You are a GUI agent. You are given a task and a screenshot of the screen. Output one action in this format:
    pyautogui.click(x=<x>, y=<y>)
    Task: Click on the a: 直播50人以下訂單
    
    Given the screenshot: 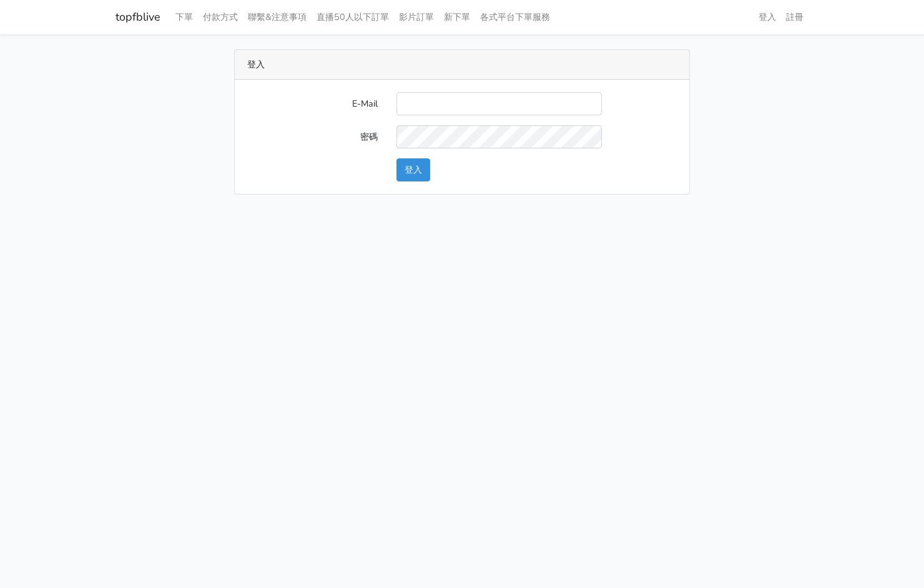 What is the action you would take?
    pyautogui.click(x=353, y=17)
    